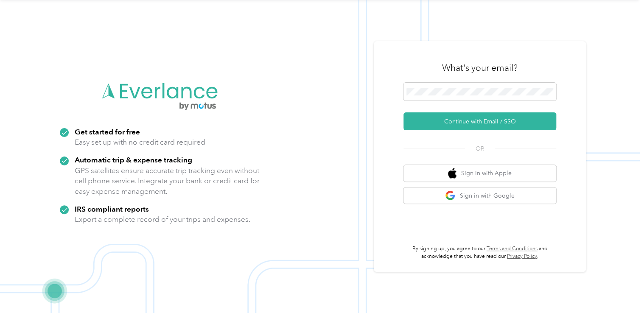 The image size is (644, 313). I want to click on button: Continue with Email / SSO, so click(480, 121).